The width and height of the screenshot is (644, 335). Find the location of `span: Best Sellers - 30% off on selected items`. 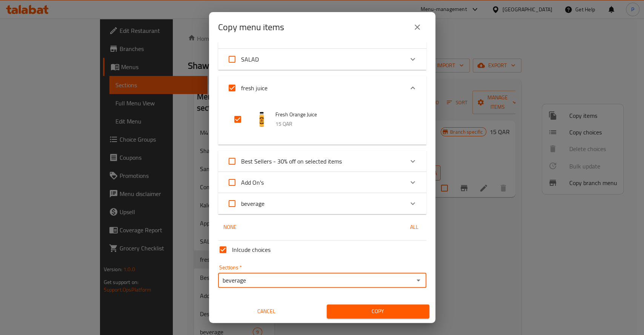

span: Best Sellers - 30% off on selected items is located at coordinates (291, 161).